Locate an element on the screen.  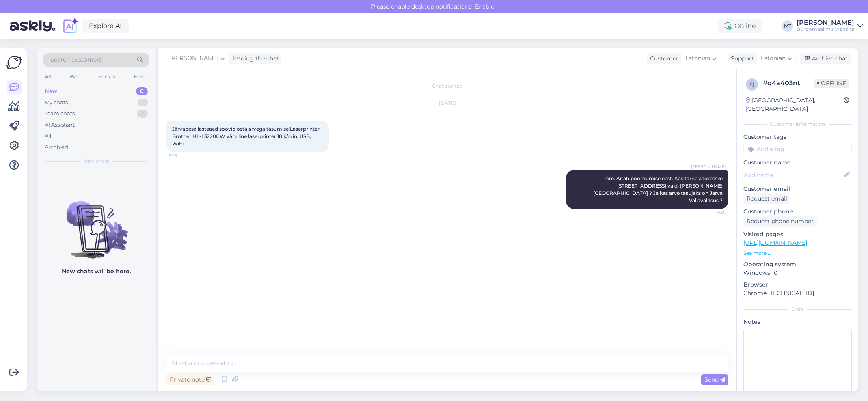
div: 0 is located at coordinates (142, 92).